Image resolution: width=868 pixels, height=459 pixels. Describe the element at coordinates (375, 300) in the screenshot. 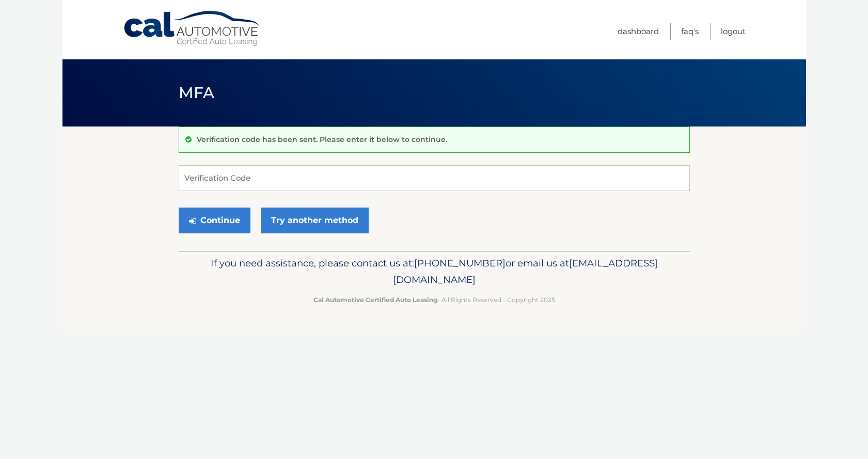

I see `strong: Cal Automotive Certified Auto Leasing` at that location.